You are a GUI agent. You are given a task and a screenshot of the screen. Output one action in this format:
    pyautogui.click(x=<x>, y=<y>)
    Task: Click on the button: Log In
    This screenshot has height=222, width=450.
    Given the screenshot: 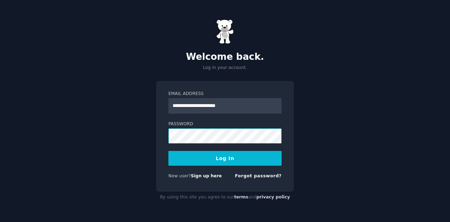 What is the action you would take?
    pyautogui.click(x=225, y=158)
    